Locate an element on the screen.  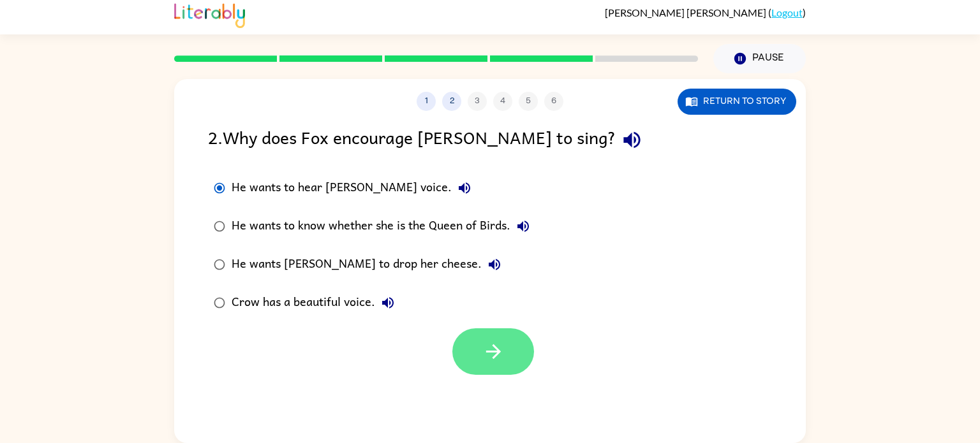
button: 2 is located at coordinates (451, 102).